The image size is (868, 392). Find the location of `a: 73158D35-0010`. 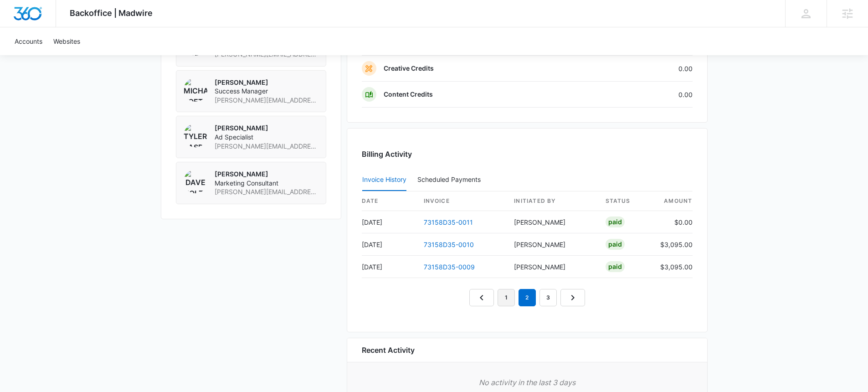

a: 73158D35-0010 is located at coordinates (449, 245).